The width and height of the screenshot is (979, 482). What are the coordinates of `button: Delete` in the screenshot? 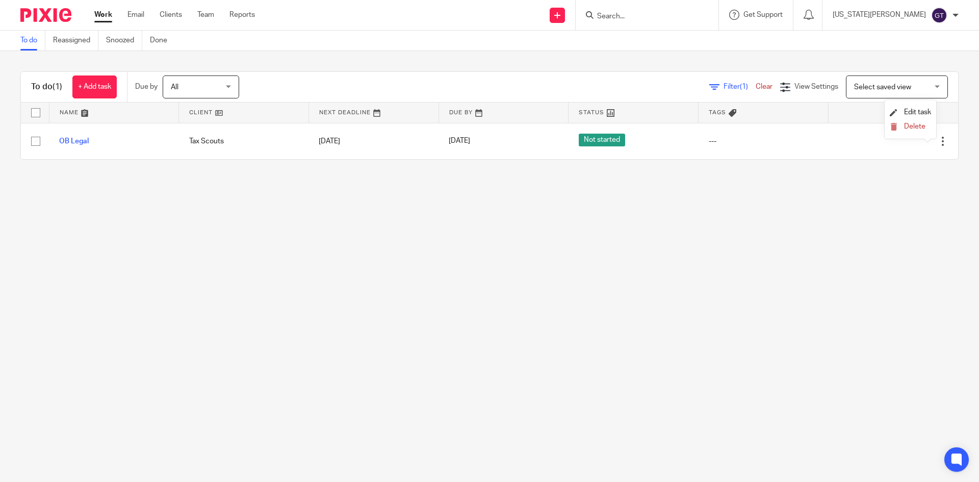 It's located at (910, 127).